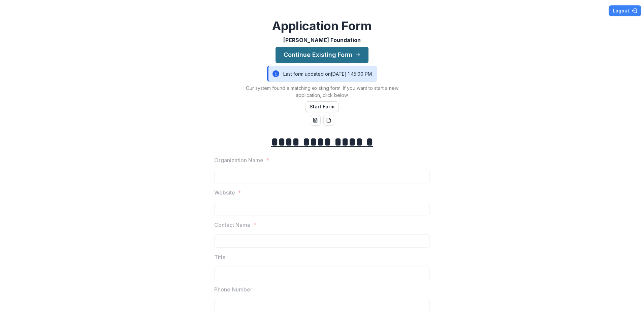  I want to click on p: Title, so click(220, 257).